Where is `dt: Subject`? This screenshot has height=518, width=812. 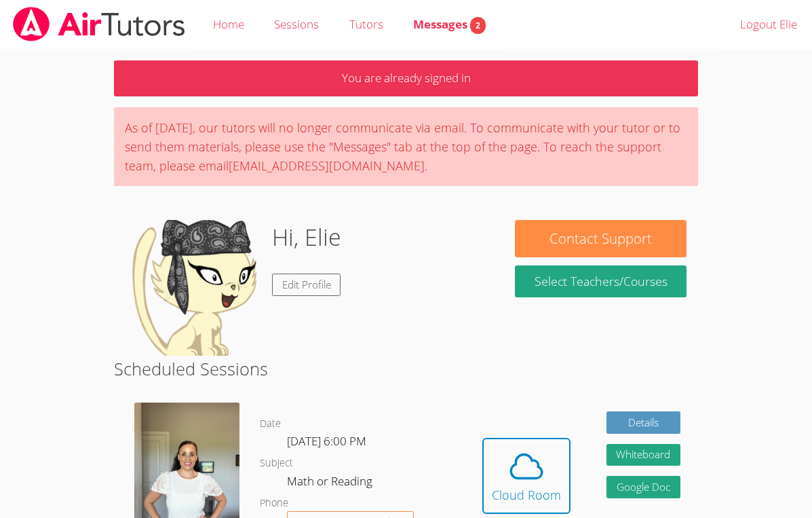
dt: Subject is located at coordinates (276, 462).